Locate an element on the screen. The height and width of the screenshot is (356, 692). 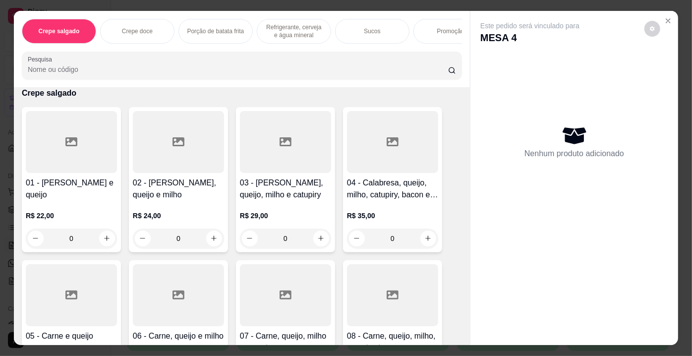
p: Crepe doce is located at coordinates (137, 31).